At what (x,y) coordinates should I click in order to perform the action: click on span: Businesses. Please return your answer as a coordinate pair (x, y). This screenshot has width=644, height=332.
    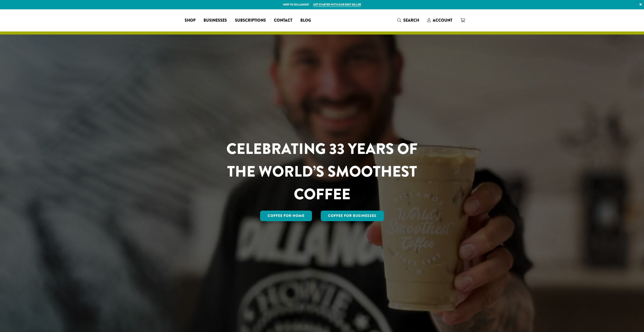
    Looking at the image, I should click on (215, 20).